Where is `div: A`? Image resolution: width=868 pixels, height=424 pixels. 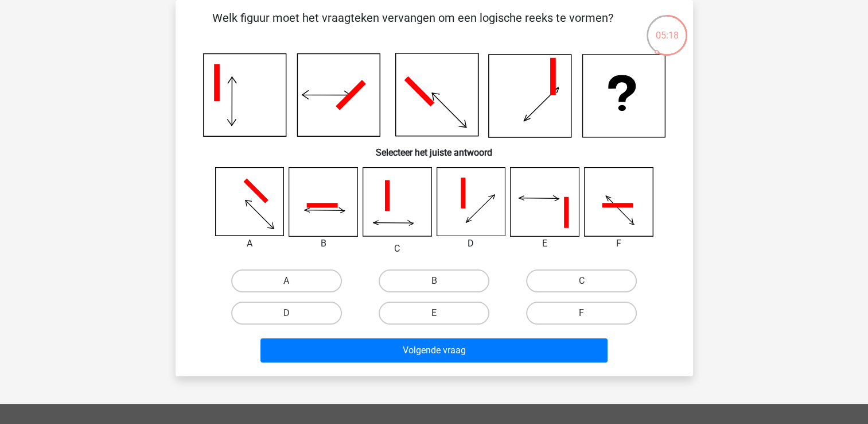 div: A is located at coordinates (250, 244).